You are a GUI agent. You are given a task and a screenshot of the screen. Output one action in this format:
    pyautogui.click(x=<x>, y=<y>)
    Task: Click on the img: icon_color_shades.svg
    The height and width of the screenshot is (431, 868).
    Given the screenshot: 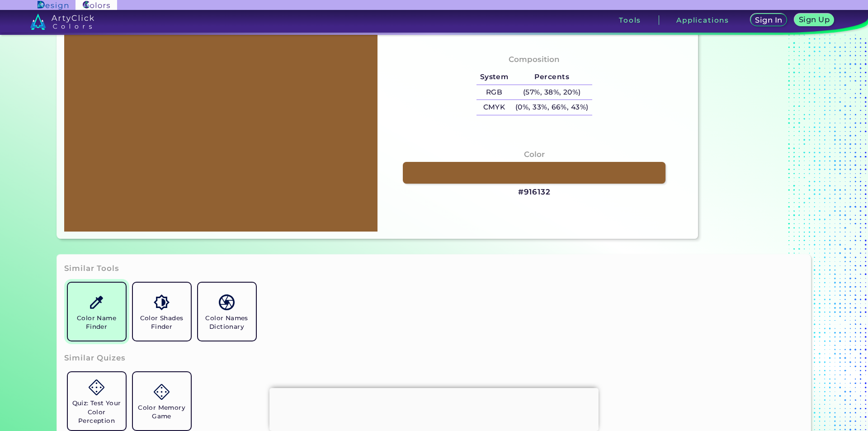 What is the action you would take?
    pyautogui.click(x=161, y=302)
    